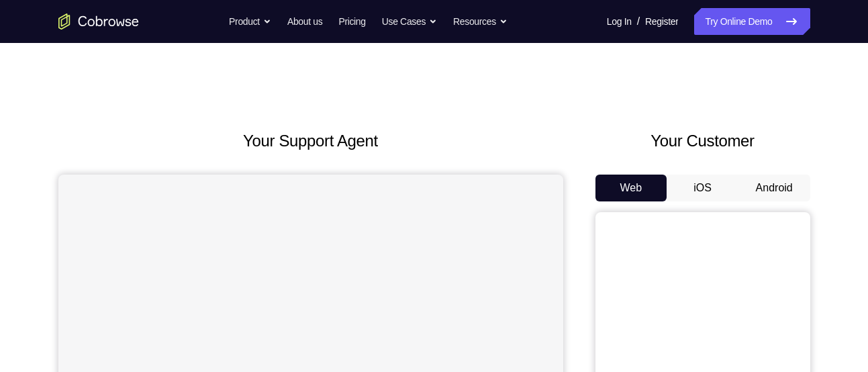  What do you see at coordinates (250, 21) in the screenshot?
I see `button: Product` at bounding box center [250, 21].